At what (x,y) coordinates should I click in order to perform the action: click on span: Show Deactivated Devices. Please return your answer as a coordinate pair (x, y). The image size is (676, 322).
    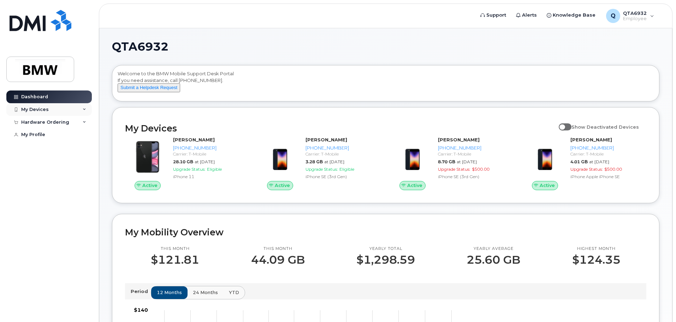
    Looking at the image, I should click on (605, 127).